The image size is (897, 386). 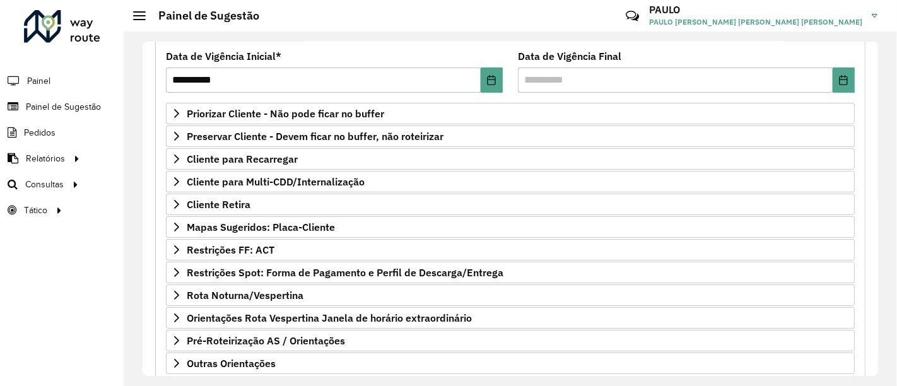 I want to click on font: Cliente para Recarregar, so click(x=242, y=159).